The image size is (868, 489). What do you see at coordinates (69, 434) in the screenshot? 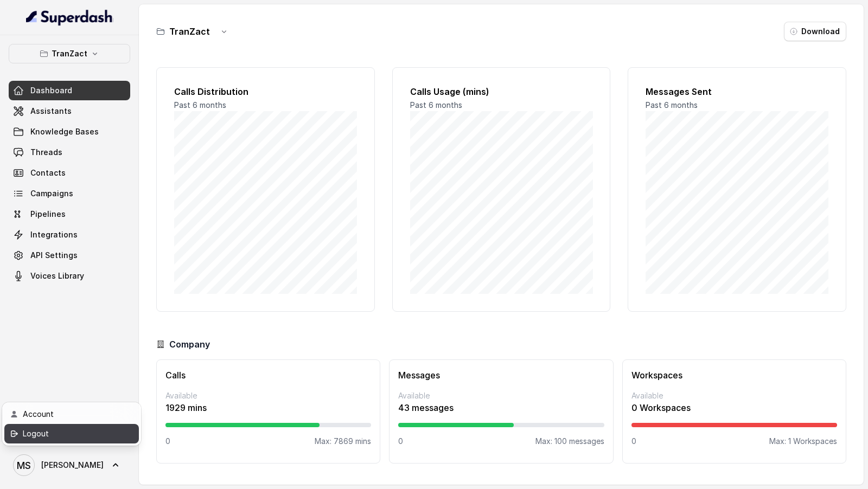
I see `div: Logout` at bounding box center [69, 434].